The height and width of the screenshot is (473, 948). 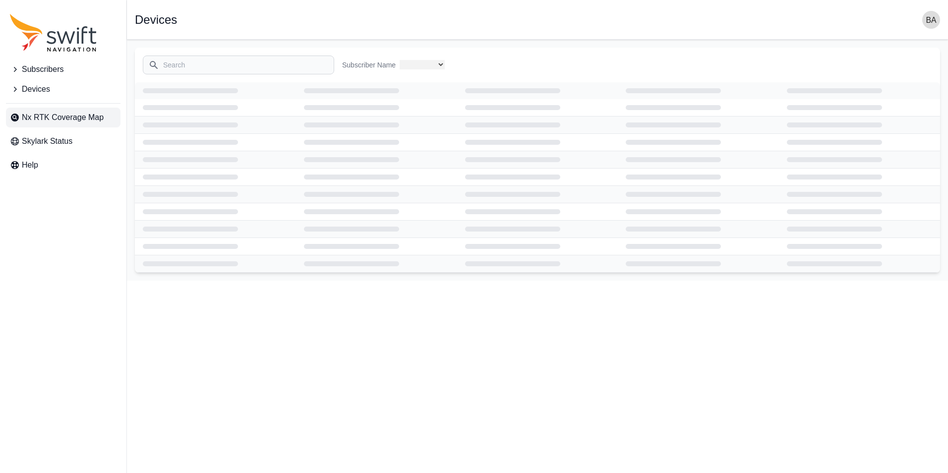 I want to click on img: user photo, so click(x=931, y=20).